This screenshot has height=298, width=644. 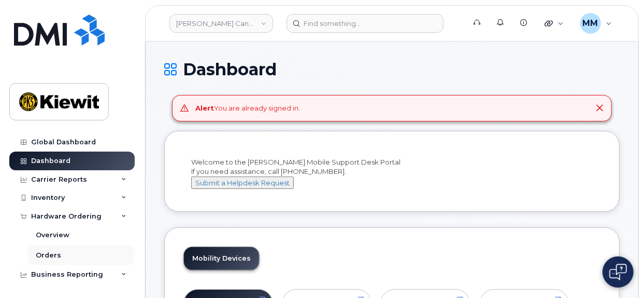 What do you see at coordinates (205, 108) in the screenshot?
I see `strong: Alert` at bounding box center [205, 108].